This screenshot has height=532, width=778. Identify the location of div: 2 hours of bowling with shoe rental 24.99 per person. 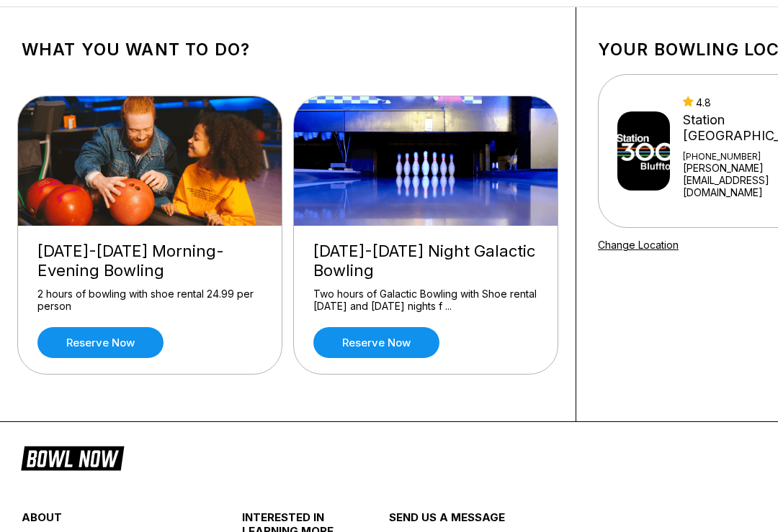
(149, 300).